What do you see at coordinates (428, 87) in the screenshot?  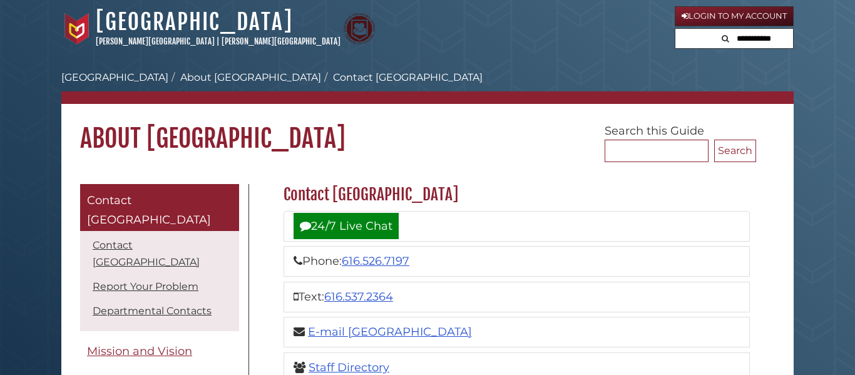 I see `nav: breadcrumb` at bounding box center [428, 87].